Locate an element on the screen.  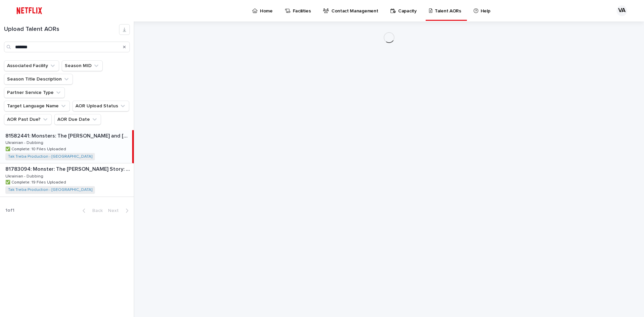
button: Associated Facility is located at coordinates (32, 66).